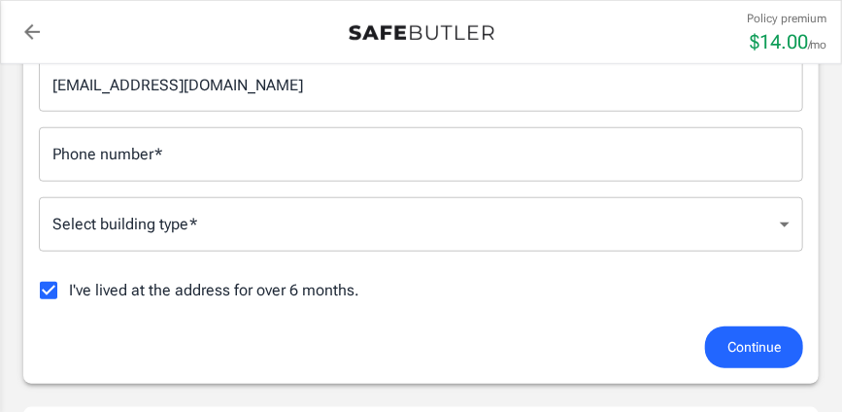  Describe the element at coordinates (779, 42) in the screenshot. I see `span: $ 14.00` at that location.